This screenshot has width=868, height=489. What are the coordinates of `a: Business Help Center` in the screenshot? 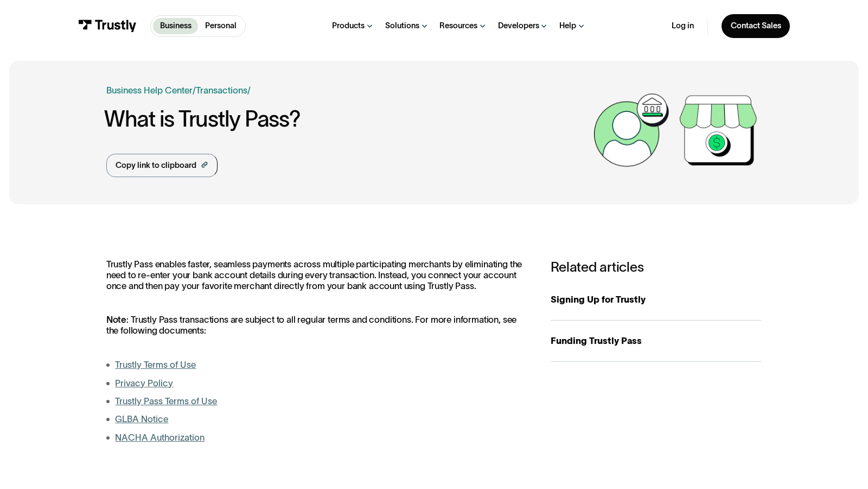 It's located at (149, 90).